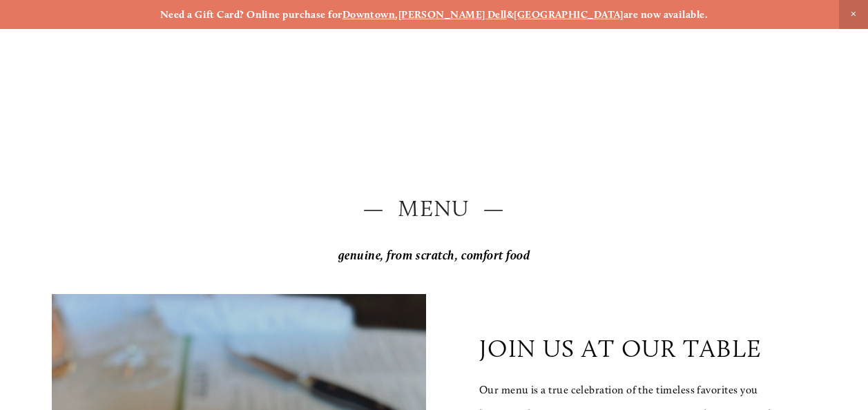  Describe the element at coordinates (251, 15) in the screenshot. I see `strong: Need a Gift Card? Online purchase for` at that location.